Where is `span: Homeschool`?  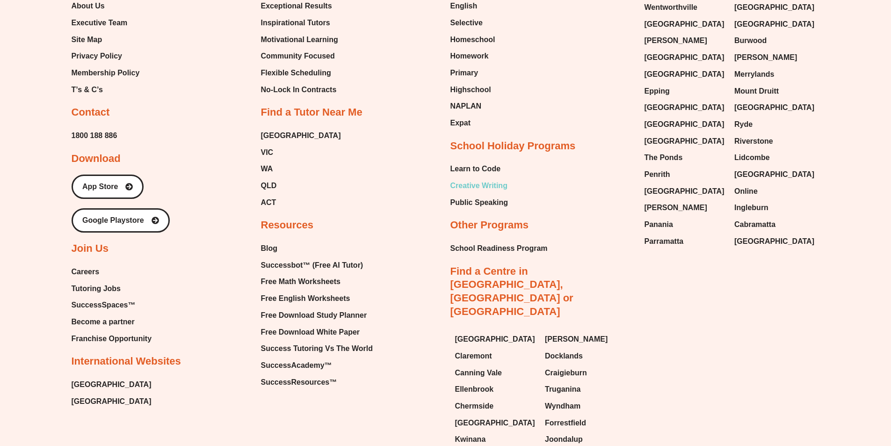
span: Homeschool is located at coordinates (473, 40).